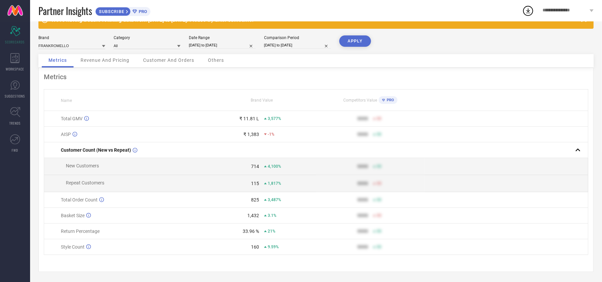 This screenshot has width=602, height=282. I want to click on span: Repeat Customers, so click(85, 183).